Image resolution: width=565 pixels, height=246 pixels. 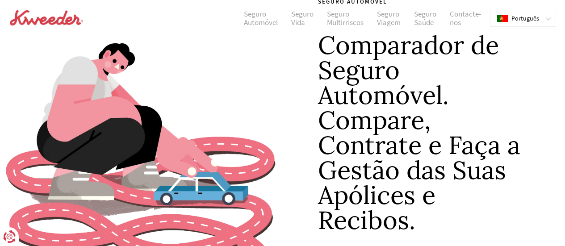 I want to click on a: Seguro Automóvel, so click(x=261, y=18).